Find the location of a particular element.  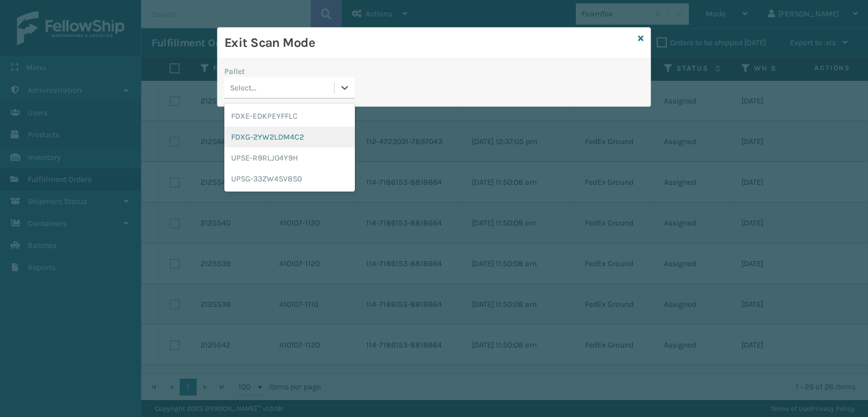

div: UPSE-R9RLJ04Y9H is located at coordinates (290, 157).